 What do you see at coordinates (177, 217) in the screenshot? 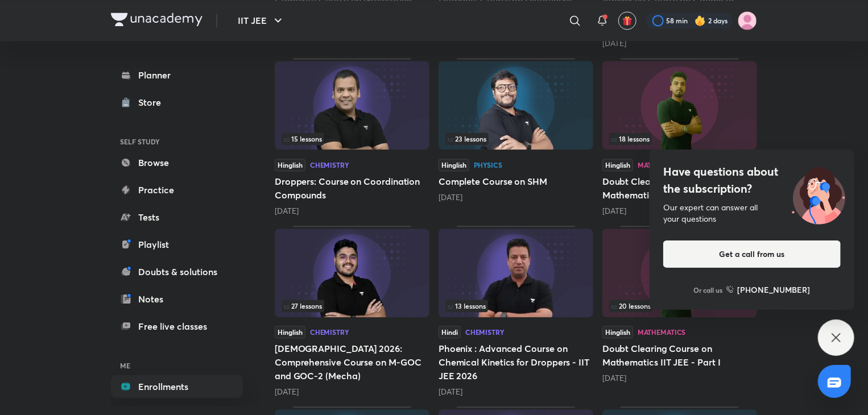
I see `a: Tests` at bounding box center [177, 217].